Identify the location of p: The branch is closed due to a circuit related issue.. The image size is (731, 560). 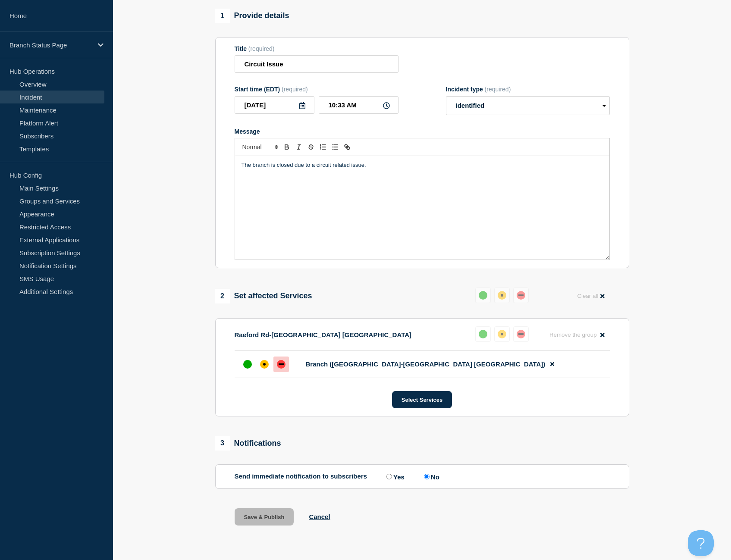
(423, 166).